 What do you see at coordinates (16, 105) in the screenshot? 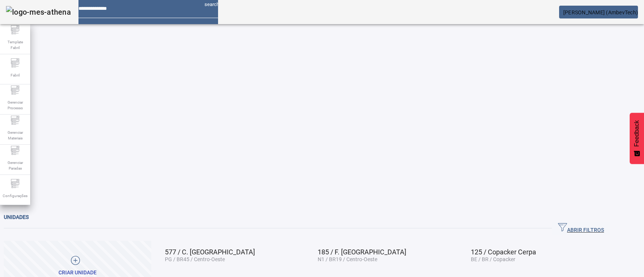
I see `span: Gerenciar Processo` at bounding box center [16, 105].